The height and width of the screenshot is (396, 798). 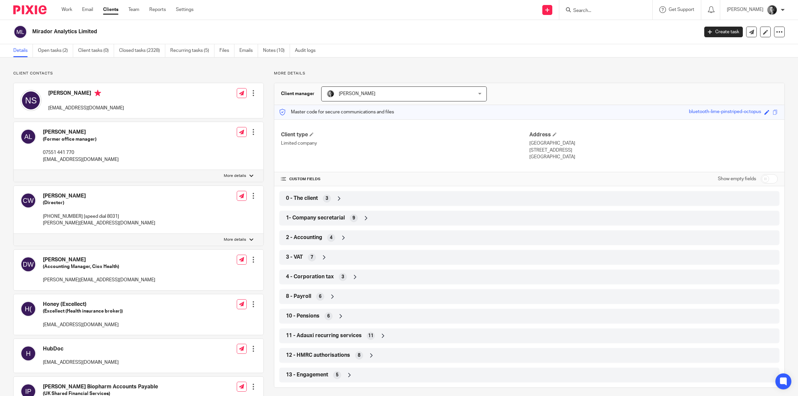 I want to click on span: 4, so click(x=331, y=238).